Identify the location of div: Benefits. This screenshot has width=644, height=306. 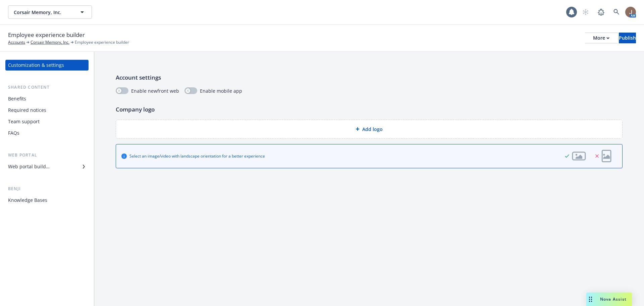
(17, 99).